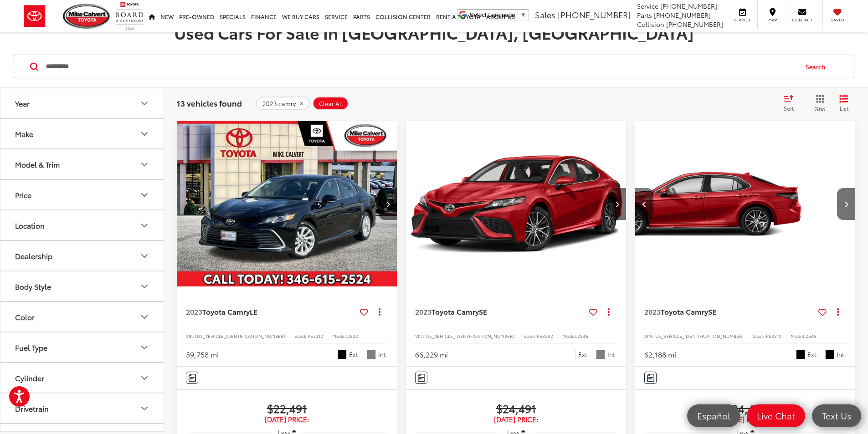  I want to click on button: Clear All, so click(330, 103).